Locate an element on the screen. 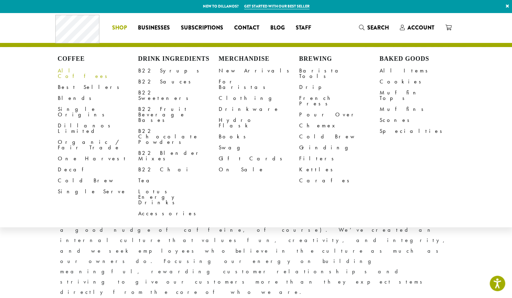  a: Best Sellers is located at coordinates (98, 87).